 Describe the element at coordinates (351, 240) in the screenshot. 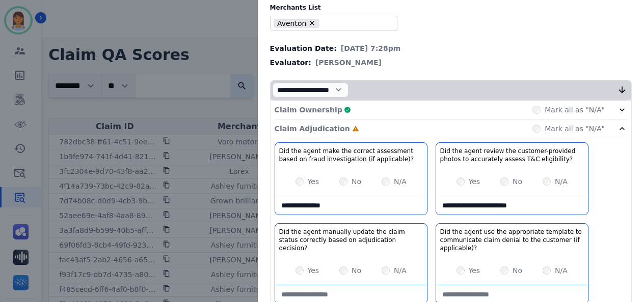

I see `h3: Did the agent manually update the claim status correctly based on adjudication decision?` at that location.